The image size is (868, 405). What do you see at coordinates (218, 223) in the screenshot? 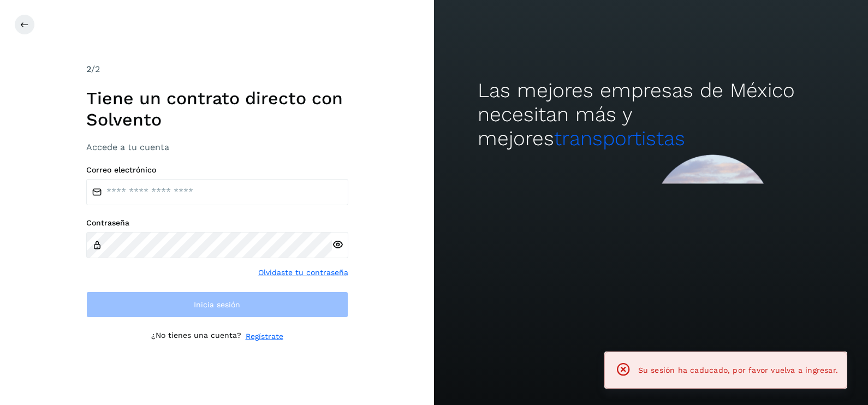
I see `label: Contraseña` at bounding box center [218, 223].